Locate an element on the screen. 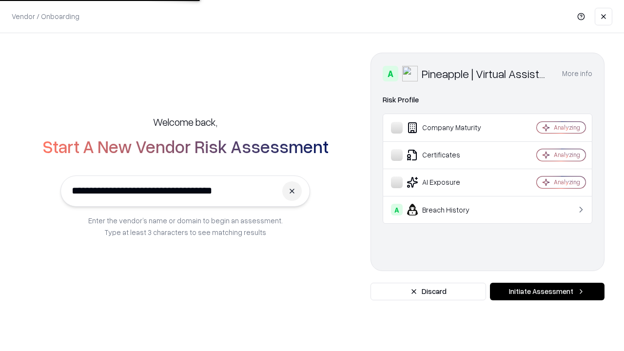  h5: Welcome back, is located at coordinates (185, 122).